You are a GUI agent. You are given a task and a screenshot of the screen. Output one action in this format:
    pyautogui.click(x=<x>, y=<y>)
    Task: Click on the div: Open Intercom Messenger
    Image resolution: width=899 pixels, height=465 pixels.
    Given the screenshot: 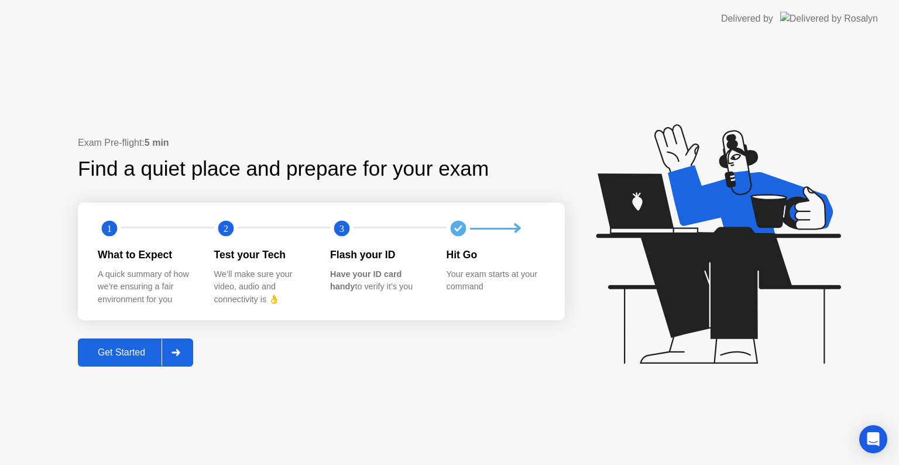 What is the action you would take?
    pyautogui.click(x=873, y=439)
    